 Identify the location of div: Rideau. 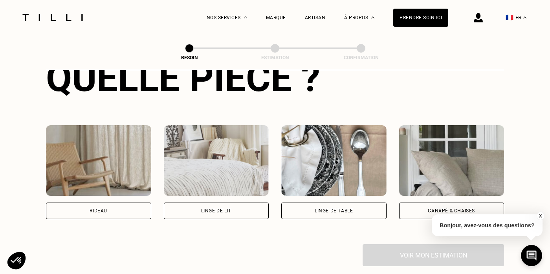
(98, 211).